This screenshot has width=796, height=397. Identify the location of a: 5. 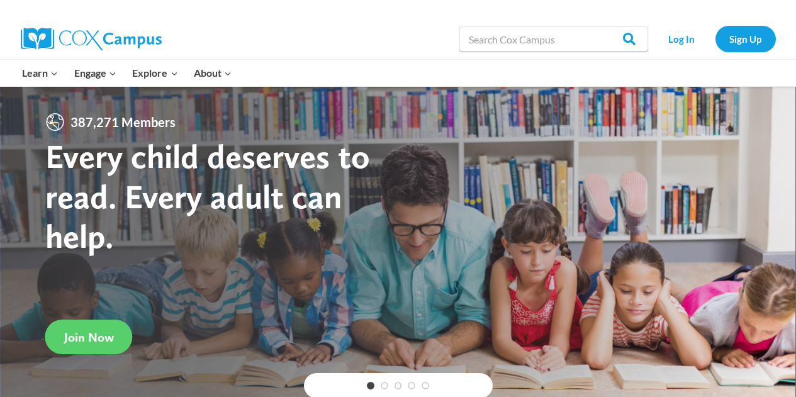
(425, 386).